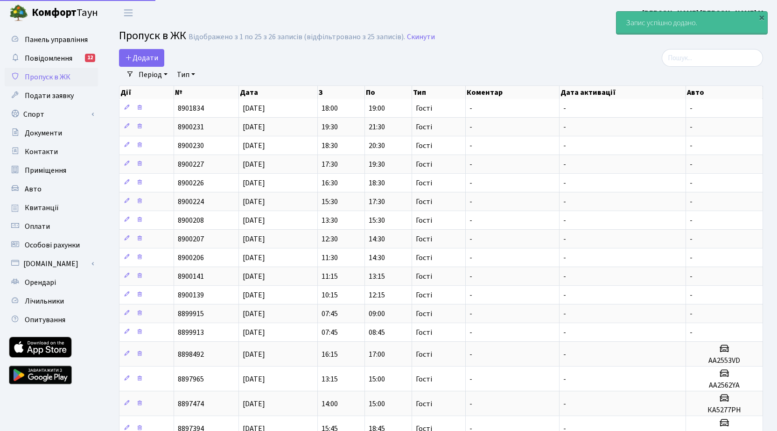  I want to click on span: 8900224, so click(191, 202).